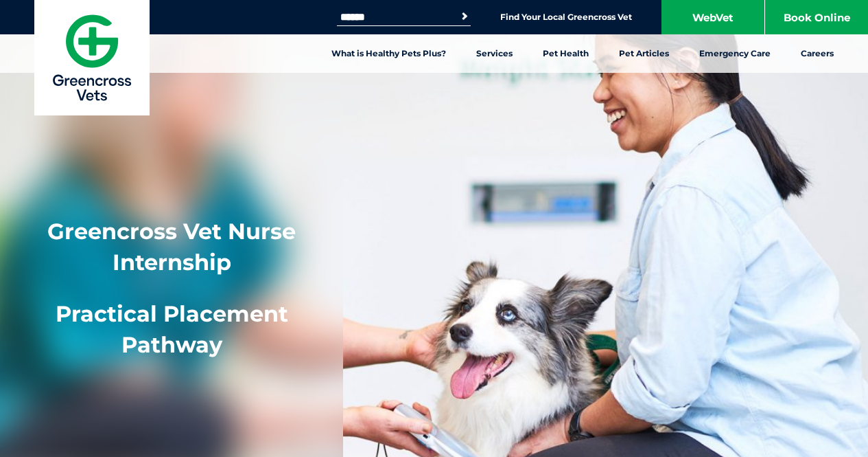  I want to click on button: Search, so click(465, 17).